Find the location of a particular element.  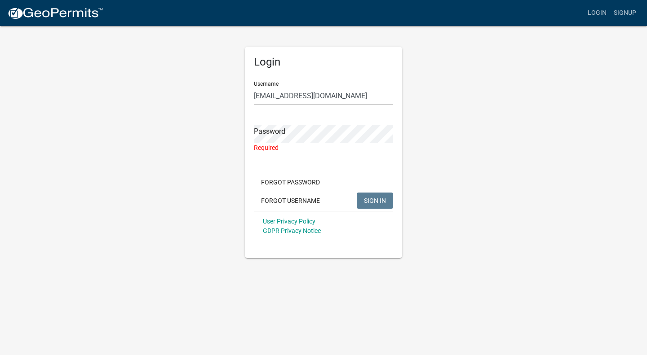

a: User Privacy Policy is located at coordinates (289, 221).